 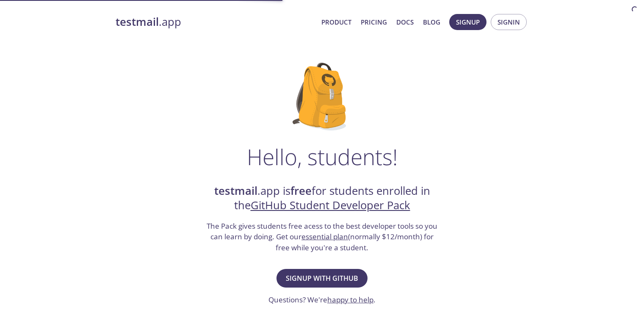 What do you see at coordinates (509, 22) in the screenshot?
I see `button: Signin` at bounding box center [509, 22].